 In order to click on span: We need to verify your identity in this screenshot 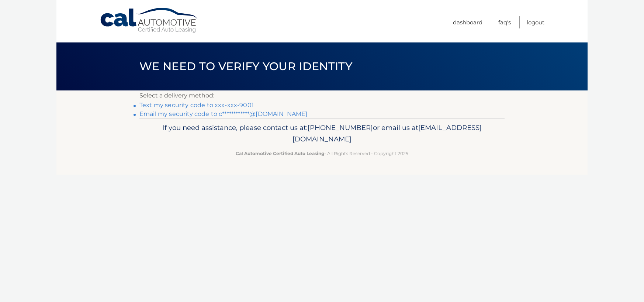, I will do `click(246, 66)`.